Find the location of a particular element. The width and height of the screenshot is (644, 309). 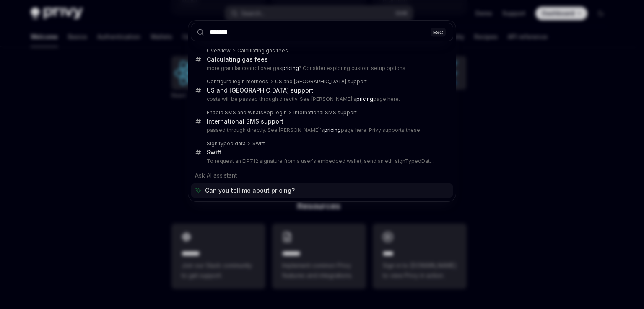

div: Enable SMS and WhatsApp login is located at coordinates (246, 112).